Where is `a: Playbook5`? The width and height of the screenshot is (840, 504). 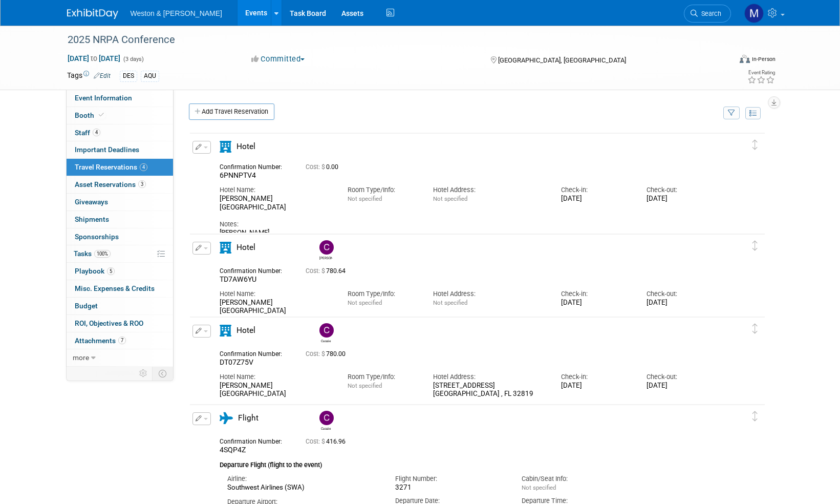
a: Playbook5 is located at coordinates (119, 271).